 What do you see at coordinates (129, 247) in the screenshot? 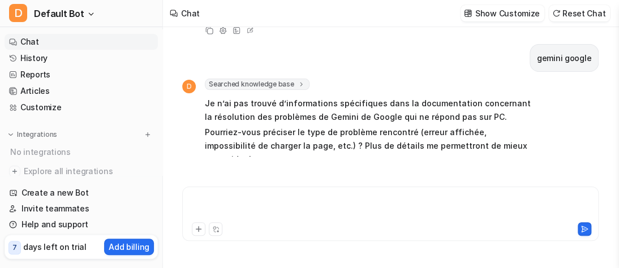
I see `p: Add billing` at bounding box center [129, 247].